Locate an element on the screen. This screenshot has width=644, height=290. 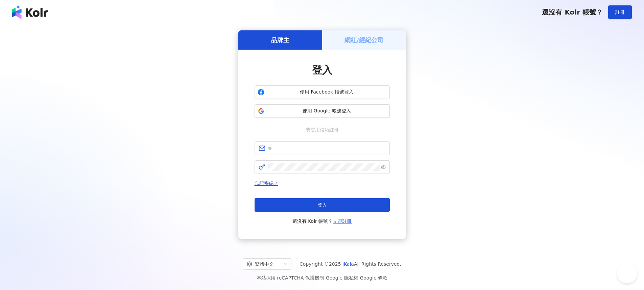
div: 繁體中文 is located at coordinates (264, 264).